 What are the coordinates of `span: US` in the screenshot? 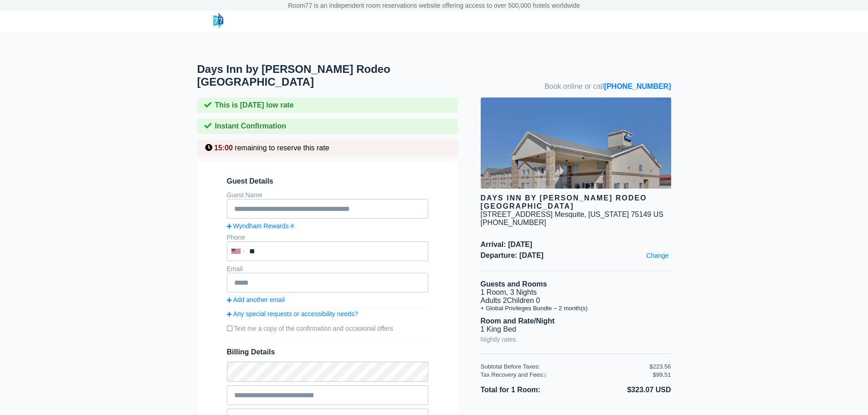 It's located at (659, 214).